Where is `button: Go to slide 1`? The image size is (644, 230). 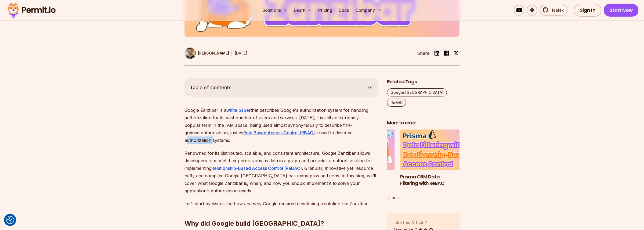 button: Go to slide 1 is located at coordinates (389, 198).